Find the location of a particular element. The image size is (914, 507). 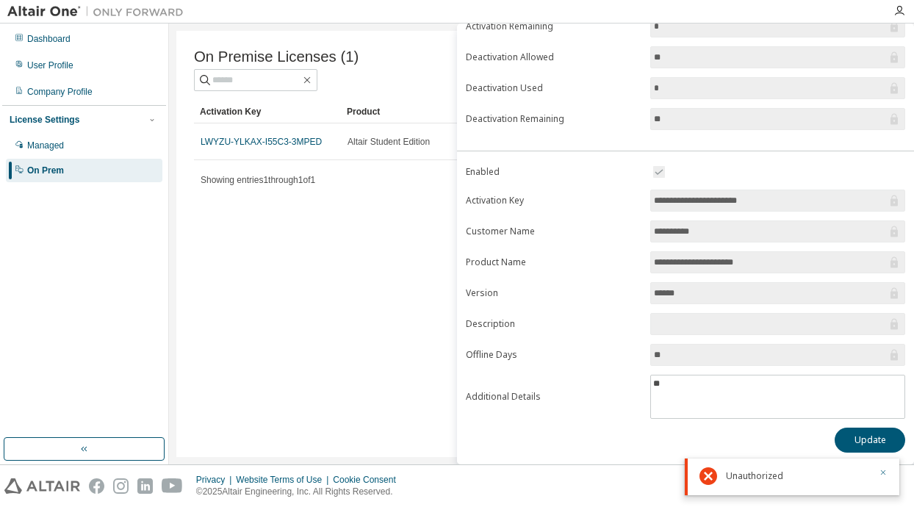

div: Activation Key is located at coordinates (268, 112).